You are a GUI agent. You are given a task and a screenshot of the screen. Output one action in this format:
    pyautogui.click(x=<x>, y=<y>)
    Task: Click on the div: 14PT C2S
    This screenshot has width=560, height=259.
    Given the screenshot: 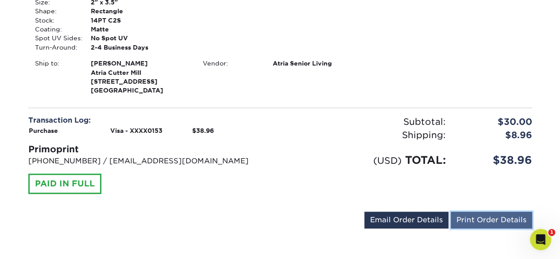 What is the action you would take?
    pyautogui.click(x=140, y=20)
    